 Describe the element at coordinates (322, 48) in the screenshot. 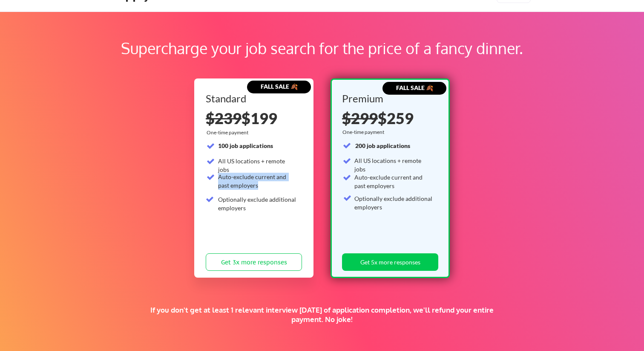

I see `div: Supercharge your job search for the price of a fancy dinner.` at that location.